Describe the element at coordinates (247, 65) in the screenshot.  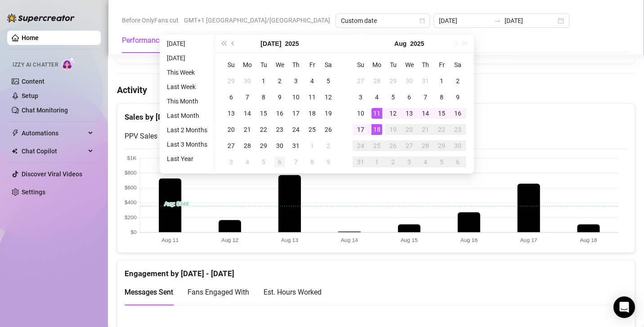
I see `th: Mo` at that location.